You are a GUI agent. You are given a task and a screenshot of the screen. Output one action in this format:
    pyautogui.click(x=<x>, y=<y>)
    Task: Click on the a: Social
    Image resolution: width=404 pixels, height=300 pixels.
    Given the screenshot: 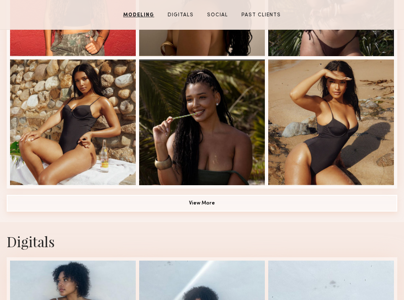 What is the action you would take?
    pyautogui.click(x=218, y=15)
    